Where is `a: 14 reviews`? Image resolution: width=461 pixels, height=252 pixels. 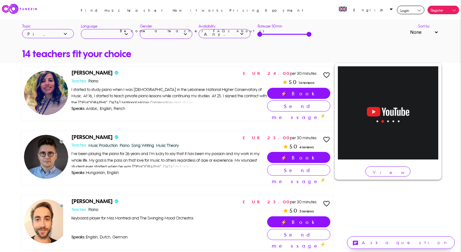 a: 14 reviews is located at coordinates (306, 83).